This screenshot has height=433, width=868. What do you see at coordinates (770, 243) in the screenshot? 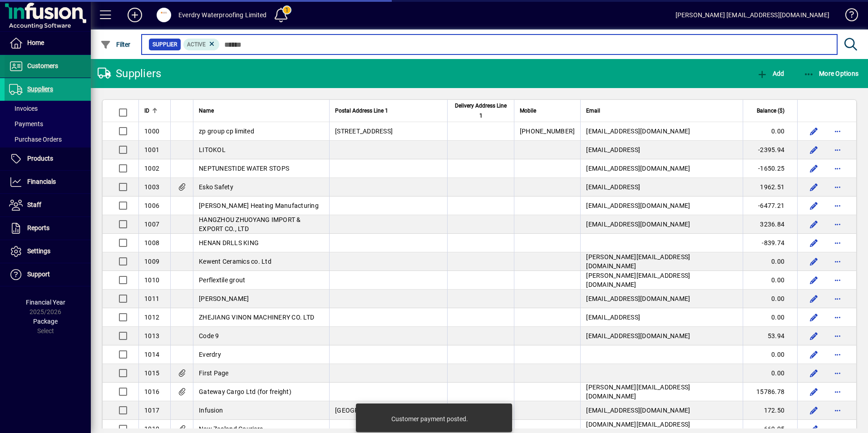
I see `td: -839.74` at bounding box center [770, 243].